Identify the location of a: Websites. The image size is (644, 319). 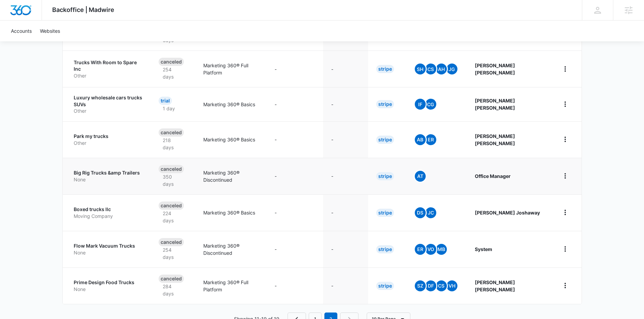
(50, 31).